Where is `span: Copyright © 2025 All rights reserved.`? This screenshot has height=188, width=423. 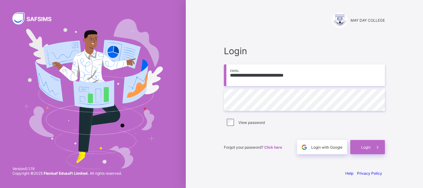
span: Copyright © 2025 All rights reserved. is located at coordinates (67, 173).